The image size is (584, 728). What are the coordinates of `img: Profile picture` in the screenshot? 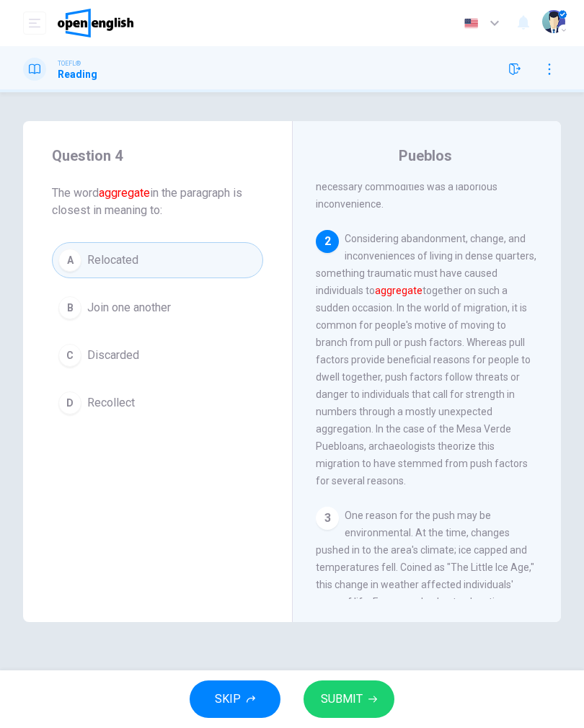 It's located at (553, 22).